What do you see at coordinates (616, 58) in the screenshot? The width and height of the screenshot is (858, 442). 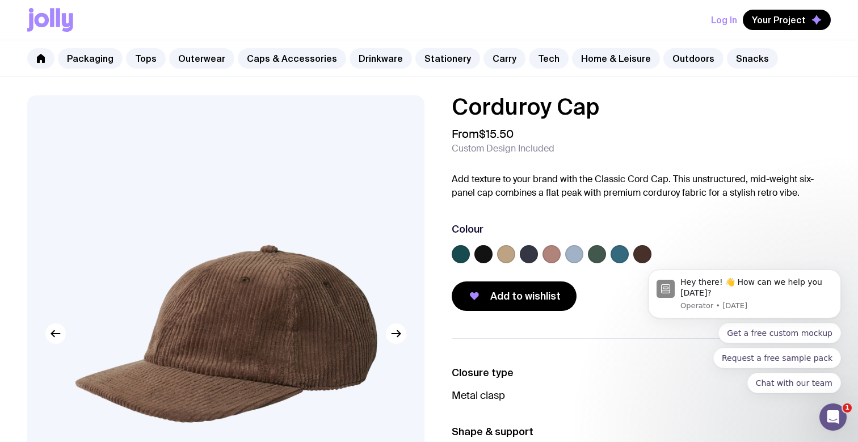 I see `a: Home & Leisure` at bounding box center [616, 58].